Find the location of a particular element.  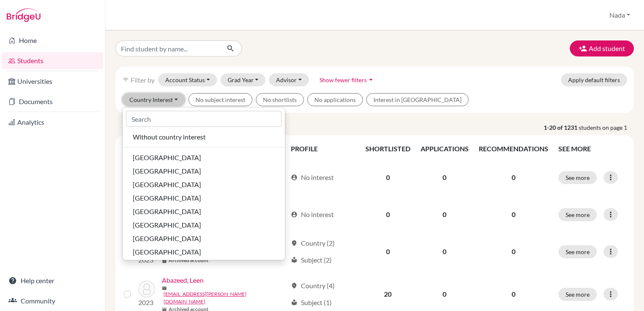

span: Without country interest is located at coordinates (169, 137).